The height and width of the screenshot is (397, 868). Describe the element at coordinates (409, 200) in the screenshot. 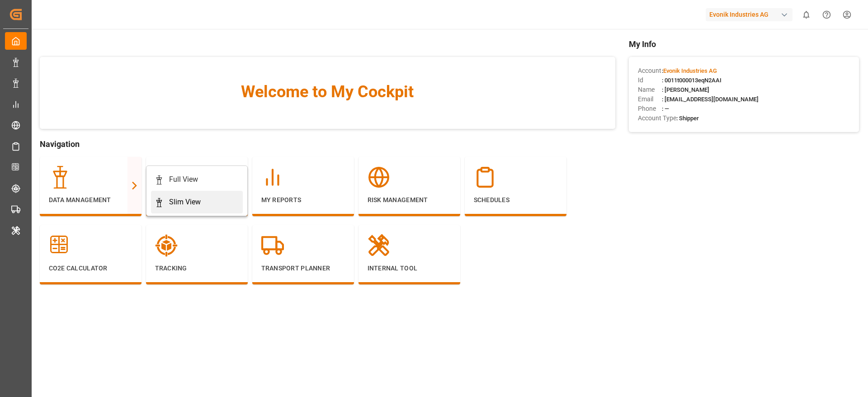

I see `p: Risk Management` at that location.